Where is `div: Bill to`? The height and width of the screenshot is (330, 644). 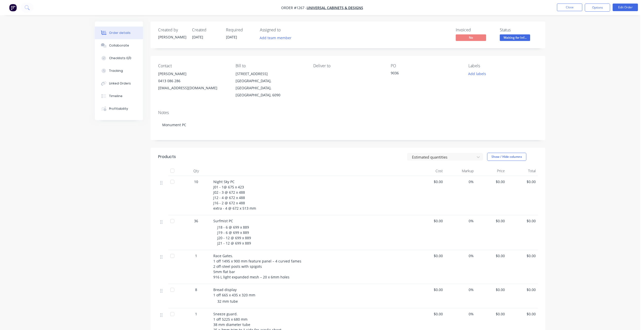
div: Bill to is located at coordinates (270, 66).